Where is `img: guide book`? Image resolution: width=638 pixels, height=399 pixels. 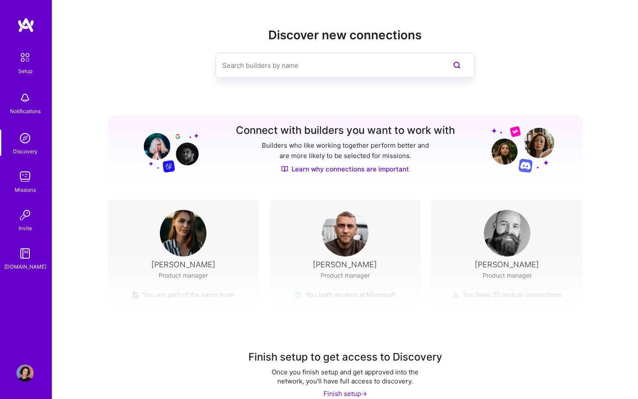 img: guide book is located at coordinates (25, 254).